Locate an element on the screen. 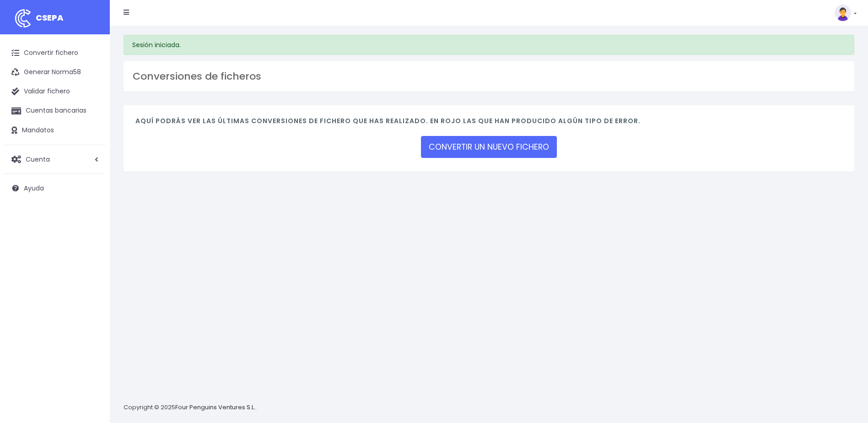 The height and width of the screenshot is (423, 868). a: Four Penguins Ventures S.L. is located at coordinates (215, 407).